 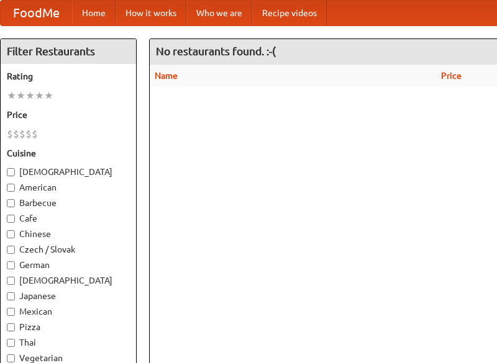 What do you see at coordinates (11, 265) in the screenshot?
I see `input: German` at bounding box center [11, 265].